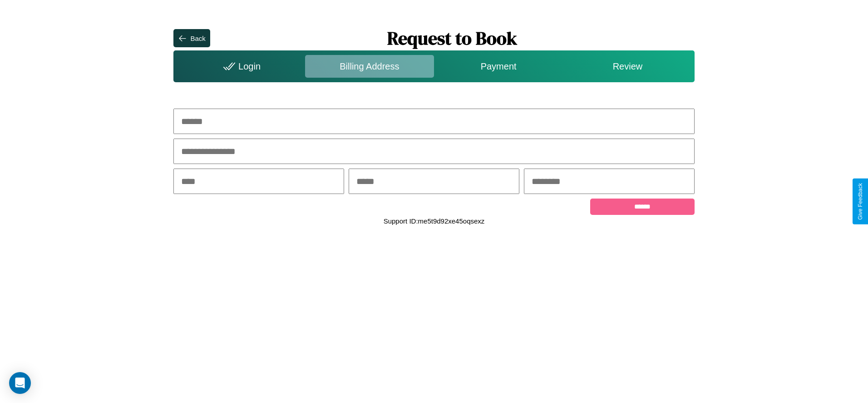 The width and height of the screenshot is (868, 403). I want to click on div: Give Feedback, so click(861, 201).